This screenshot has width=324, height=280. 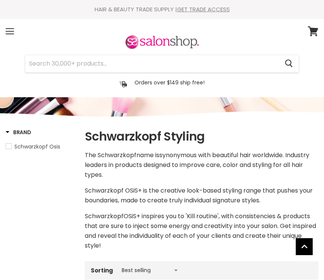 What do you see at coordinates (104, 216) in the screenshot?
I see `span: Schwarzkopf` at bounding box center [104, 216].